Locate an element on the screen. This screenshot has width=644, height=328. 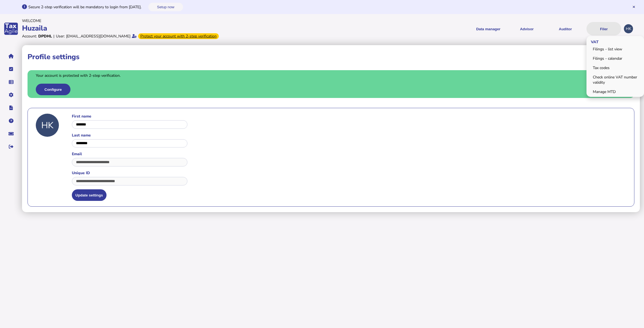
button: Setup now is located at coordinates (166, 7).